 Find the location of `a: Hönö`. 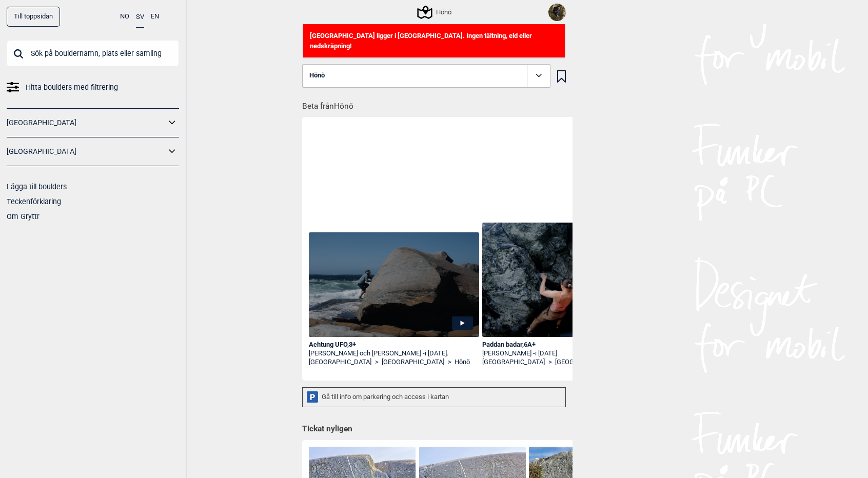

a: Hönö is located at coordinates (462, 362).